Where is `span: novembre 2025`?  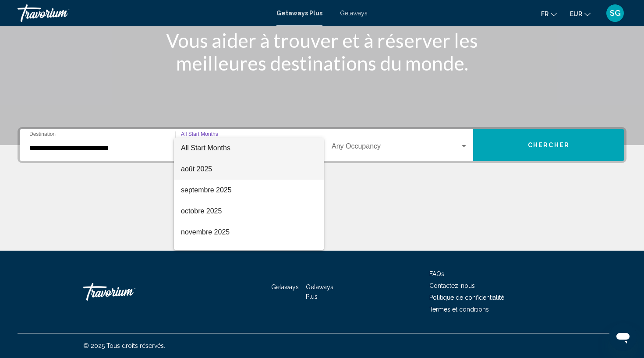 span: novembre 2025 is located at coordinates (249, 232).